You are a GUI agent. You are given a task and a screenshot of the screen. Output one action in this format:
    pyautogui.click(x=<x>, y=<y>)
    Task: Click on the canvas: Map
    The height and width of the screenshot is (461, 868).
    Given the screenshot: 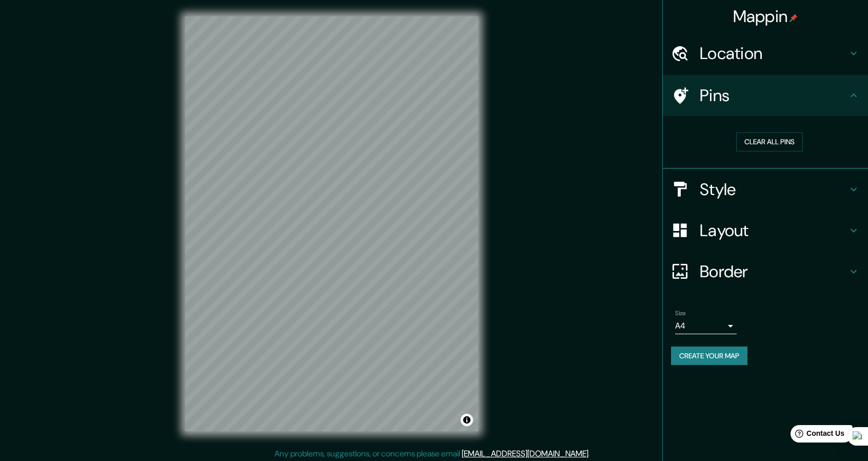 What is the action you would take?
    pyautogui.click(x=332, y=224)
    